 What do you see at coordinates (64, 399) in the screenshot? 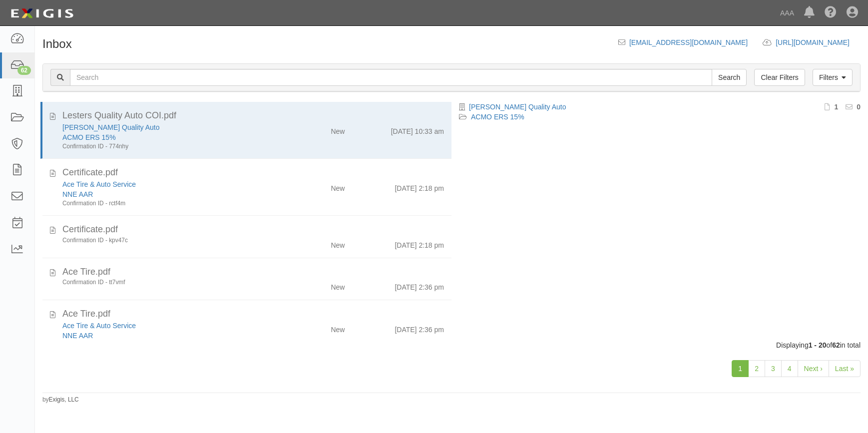
I see `a: Exigis, LLC` at bounding box center [64, 399].